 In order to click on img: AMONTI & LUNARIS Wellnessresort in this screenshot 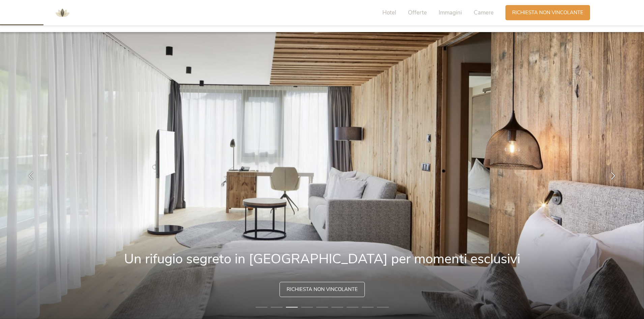, I will do `click(63, 13)`.